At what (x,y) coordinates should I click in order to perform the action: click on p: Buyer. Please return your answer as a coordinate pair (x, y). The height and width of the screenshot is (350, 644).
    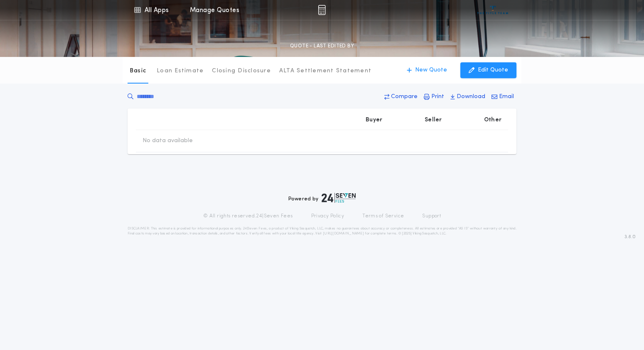
    Looking at the image, I should click on (374, 120).